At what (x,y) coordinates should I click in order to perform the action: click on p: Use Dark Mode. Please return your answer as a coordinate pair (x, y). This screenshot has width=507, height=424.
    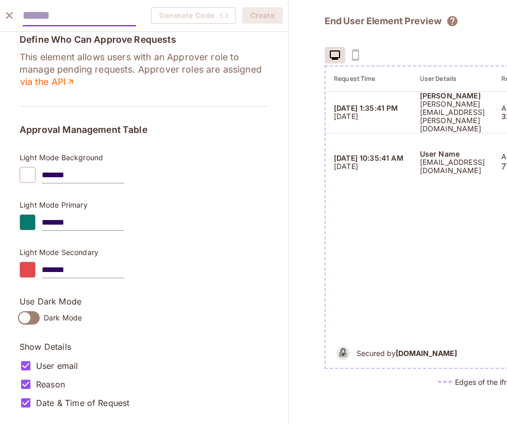
    Looking at the image, I should click on (144, 301).